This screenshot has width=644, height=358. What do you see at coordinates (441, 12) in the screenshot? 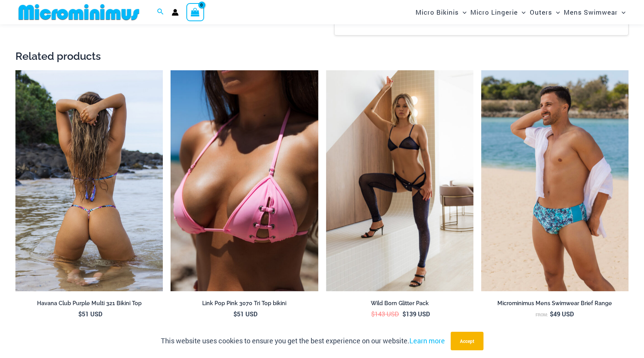
I see `a: Micro BikinisMenu ToggleMenu Toggle` at bounding box center [441, 12].